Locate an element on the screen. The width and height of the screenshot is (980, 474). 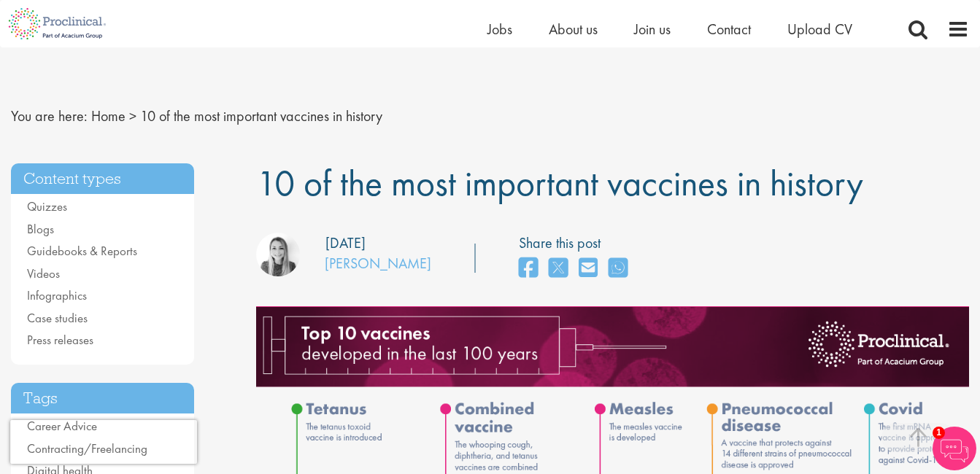
a: Press releases is located at coordinates (60, 340).